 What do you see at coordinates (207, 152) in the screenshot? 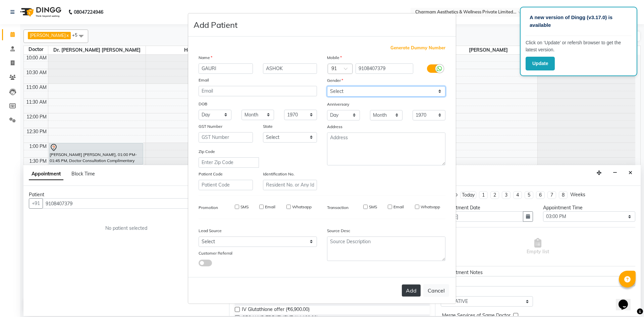
I see `label: Zip Code` at bounding box center [207, 152].